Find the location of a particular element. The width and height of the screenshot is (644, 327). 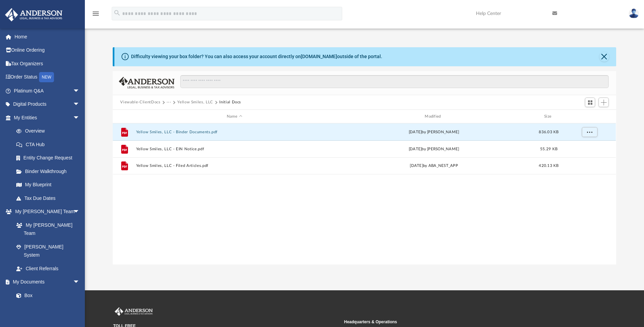

a: menu is located at coordinates (96, 15).